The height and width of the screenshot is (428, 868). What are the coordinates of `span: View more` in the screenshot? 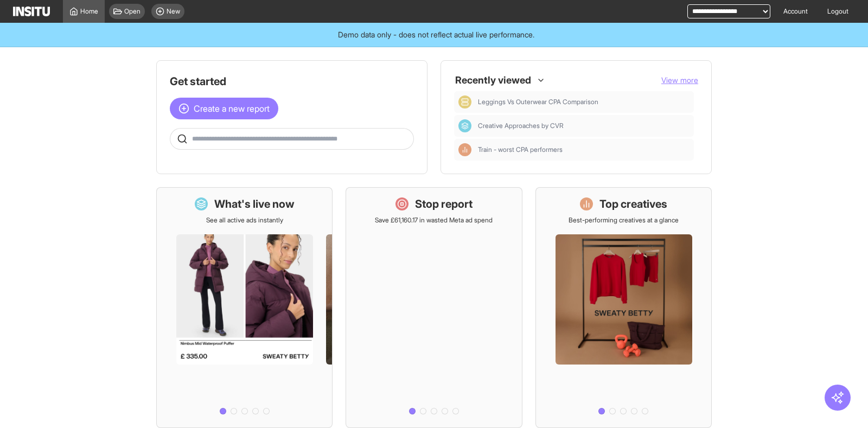 It's located at (680, 80).